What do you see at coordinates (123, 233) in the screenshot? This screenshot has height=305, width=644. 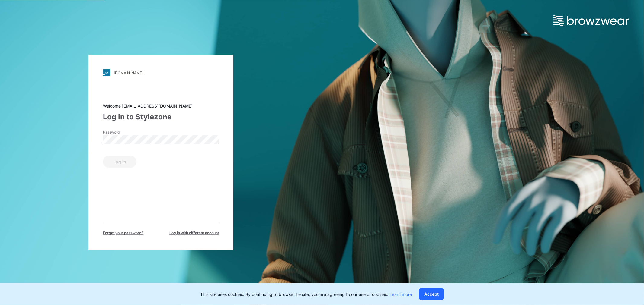 I see `span: Forget your password?` at bounding box center [123, 233].